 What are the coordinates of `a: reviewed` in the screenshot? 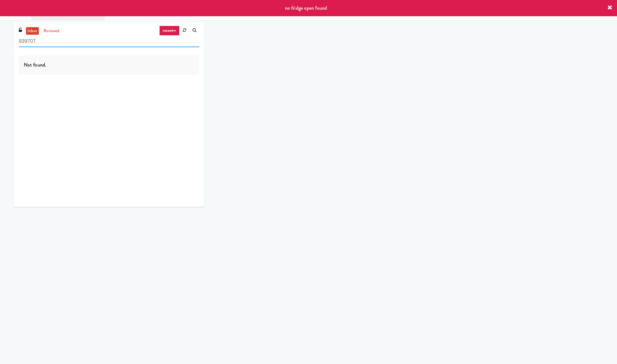 It's located at (52, 31).